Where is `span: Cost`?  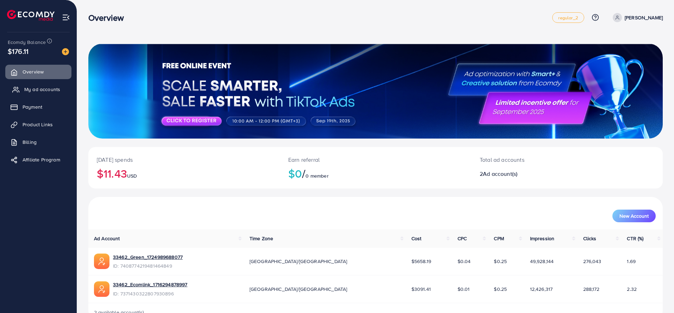
span: Cost is located at coordinates (416, 239).